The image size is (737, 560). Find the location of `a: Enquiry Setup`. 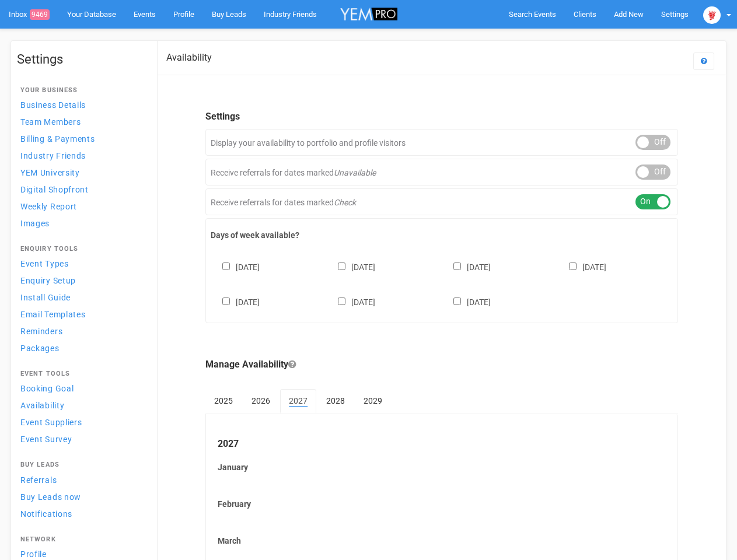

a: Enquiry Setup is located at coordinates (81, 280).